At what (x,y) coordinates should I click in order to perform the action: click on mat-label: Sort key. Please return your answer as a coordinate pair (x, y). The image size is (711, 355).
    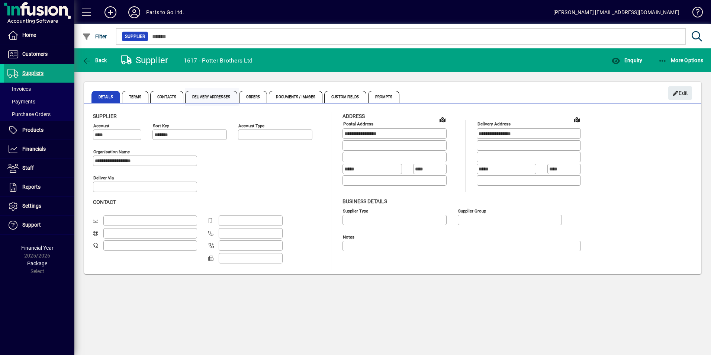
    Looking at the image, I should click on (161, 126).